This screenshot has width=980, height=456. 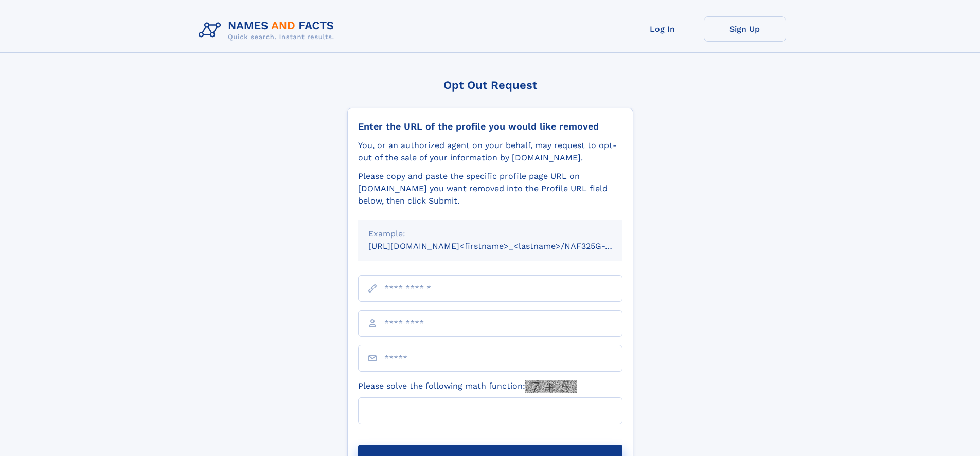 What do you see at coordinates (490, 85) in the screenshot?
I see `div: Opt Out Request` at bounding box center [490, 85].